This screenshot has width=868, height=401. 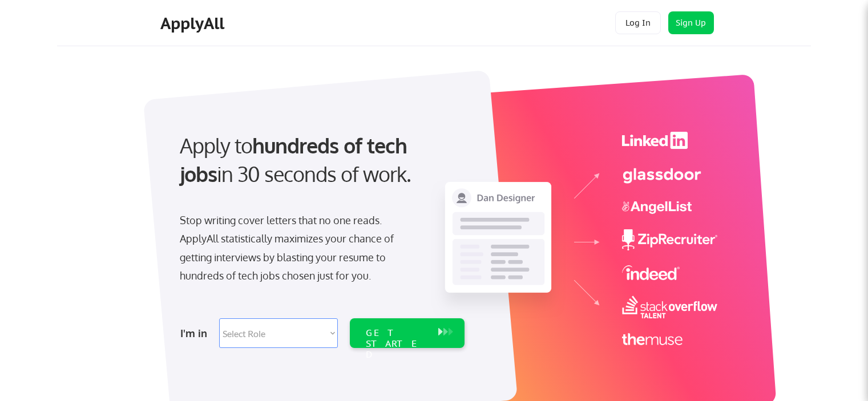 What do you see at coordinates (295, 159) in the screenshot?
I see `strong: hundreds of tech jobs` at bounding box center [295, 159].